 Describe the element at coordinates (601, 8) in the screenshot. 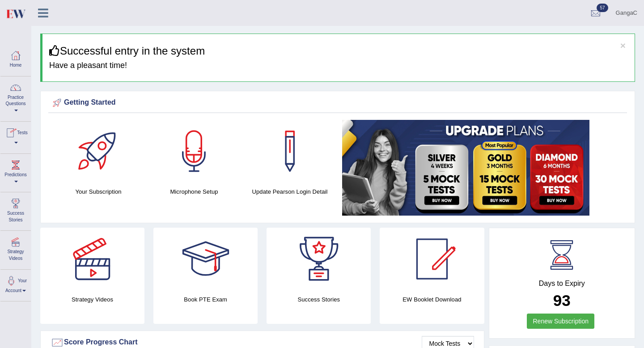

I see `span: 57` at that location.